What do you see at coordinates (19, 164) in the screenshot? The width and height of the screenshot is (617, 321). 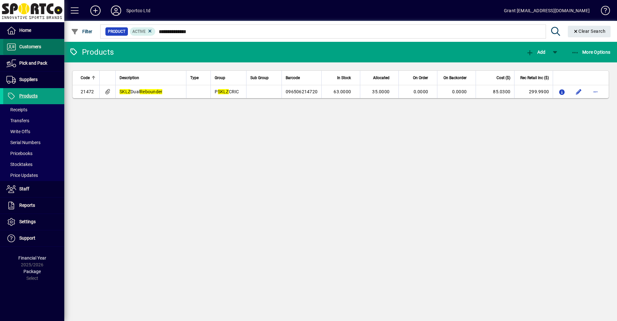 I see `span: Stocktakes` at bounding box center [19, 164].